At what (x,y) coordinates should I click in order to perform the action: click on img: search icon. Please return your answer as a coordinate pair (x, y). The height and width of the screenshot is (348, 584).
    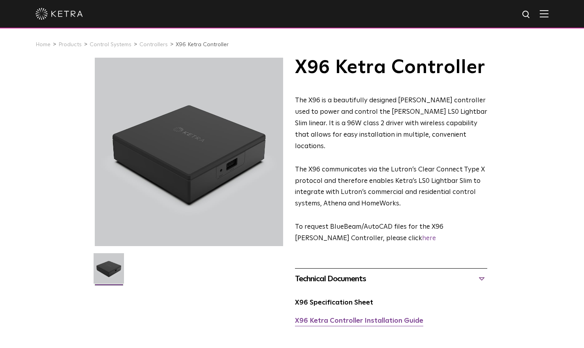
    Looking at the image, I should click on (526, 15).